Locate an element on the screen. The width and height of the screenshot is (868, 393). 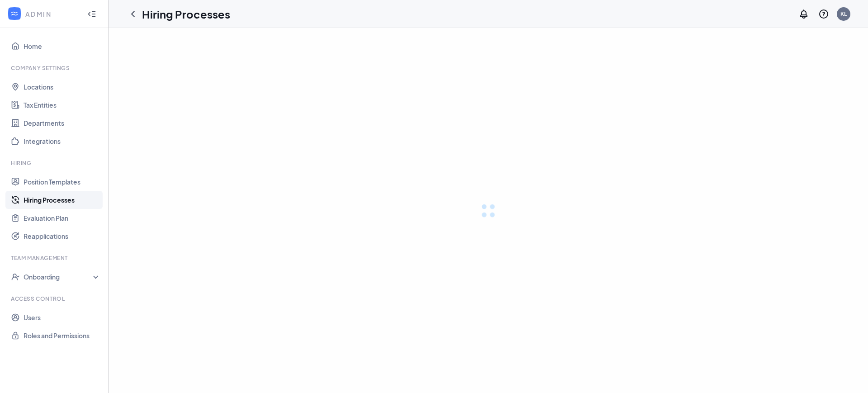
div: Onboarding is located at coordinates (63, 277).